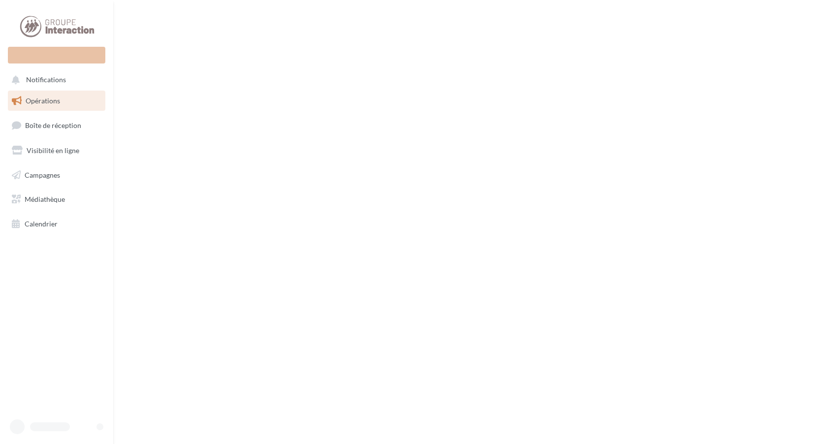  What do you see at coordinates (57, 101) in the screenshot?
I see `a: Opérations` at bounding box center [57, 101].